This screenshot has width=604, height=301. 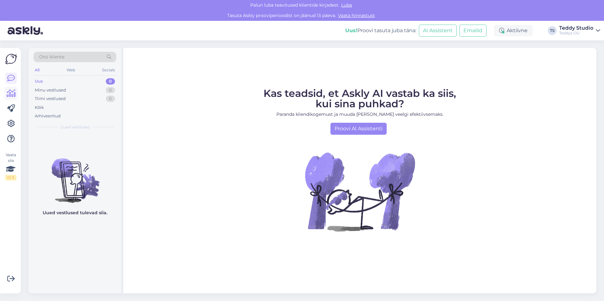 What do you see at coordinates (108, 70) in the screenshot?
I see `div: Socials` at bounding box center [108, 70].